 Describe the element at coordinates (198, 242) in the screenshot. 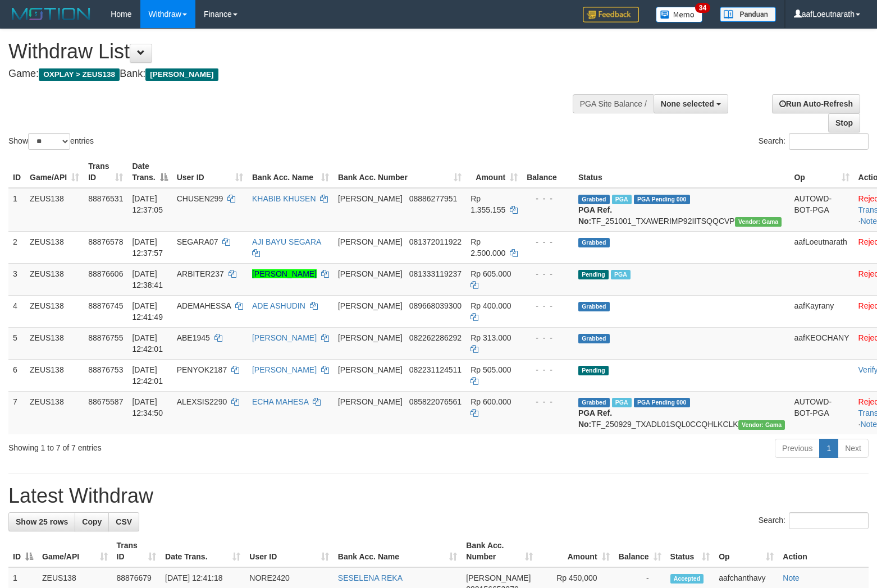

I see `span: SEGARA07` at that location.